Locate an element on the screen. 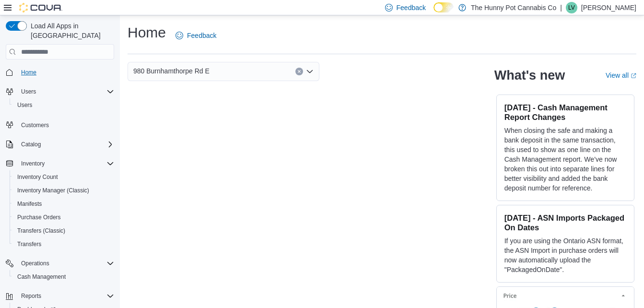 The image size is (644, 308). div: Laura Vale is located at coordinates (572, 8).